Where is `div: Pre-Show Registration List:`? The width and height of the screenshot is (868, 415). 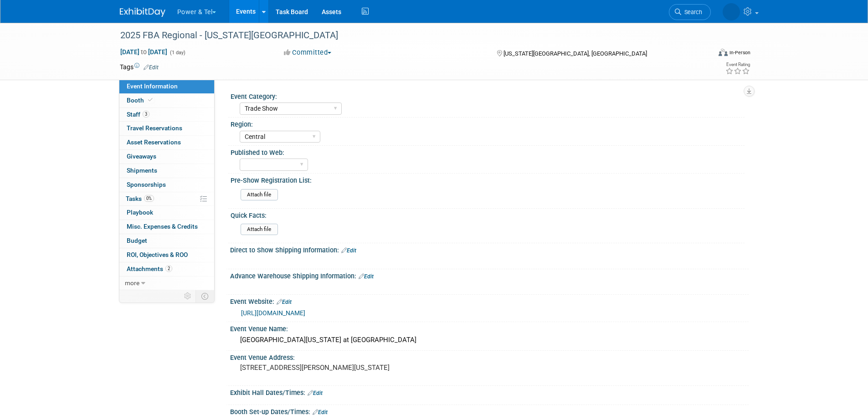
div: Pre-Show Registration List: is located at coordinates (487, 179).